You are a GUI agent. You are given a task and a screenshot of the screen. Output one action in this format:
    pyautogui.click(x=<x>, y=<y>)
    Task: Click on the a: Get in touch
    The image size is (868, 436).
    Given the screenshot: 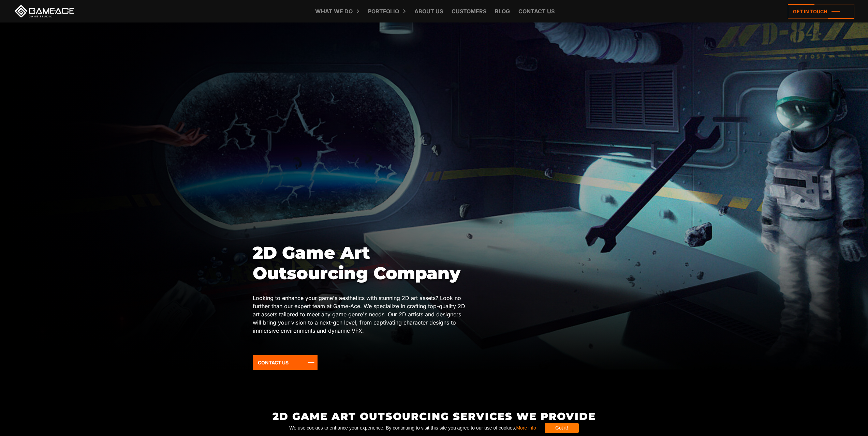 What is the action you would take?
    pyautogui.click(x=821, y=11)
    